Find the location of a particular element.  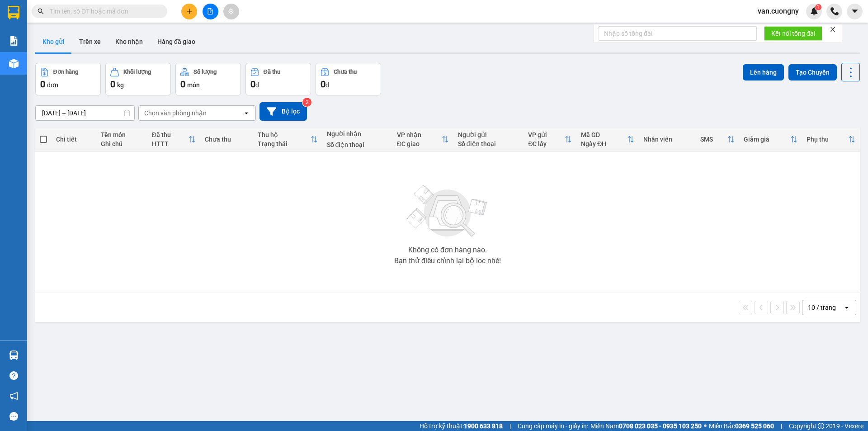

div: Chọn văn phòng nhận is located at coordinates (175, 113).